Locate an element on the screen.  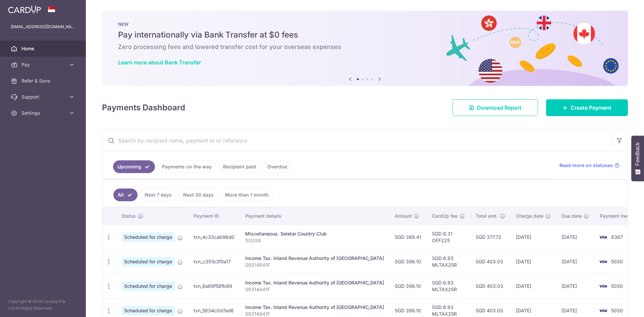
img: Bank transfer banner is located at coordinates (365, 49).